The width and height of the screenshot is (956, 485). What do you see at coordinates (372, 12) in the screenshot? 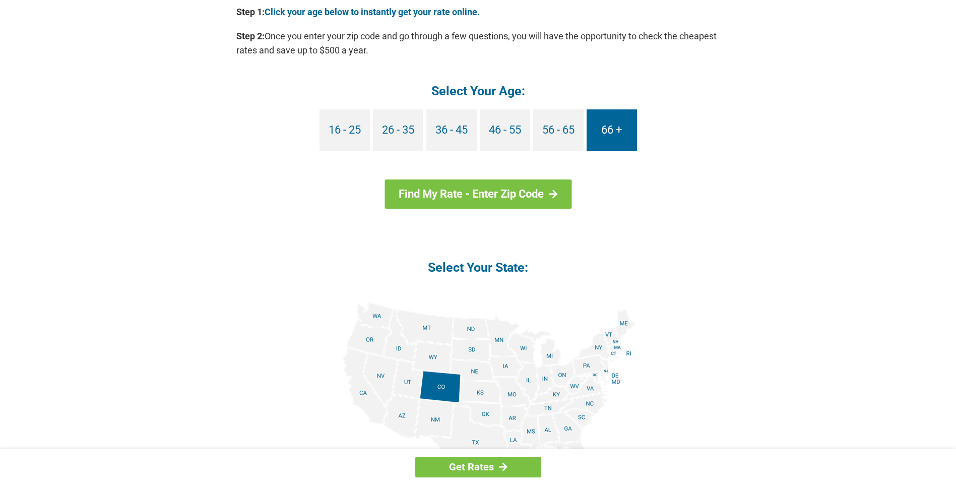
I see `a: Click your age below to instantly get your rate online.` at bounding box center [372, 12].